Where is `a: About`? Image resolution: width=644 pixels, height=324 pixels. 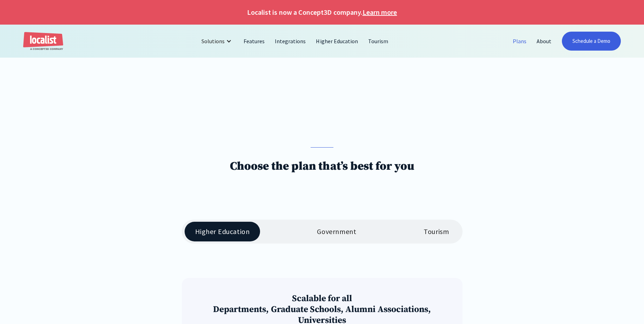 a: About is located at coordinates (544, 41).